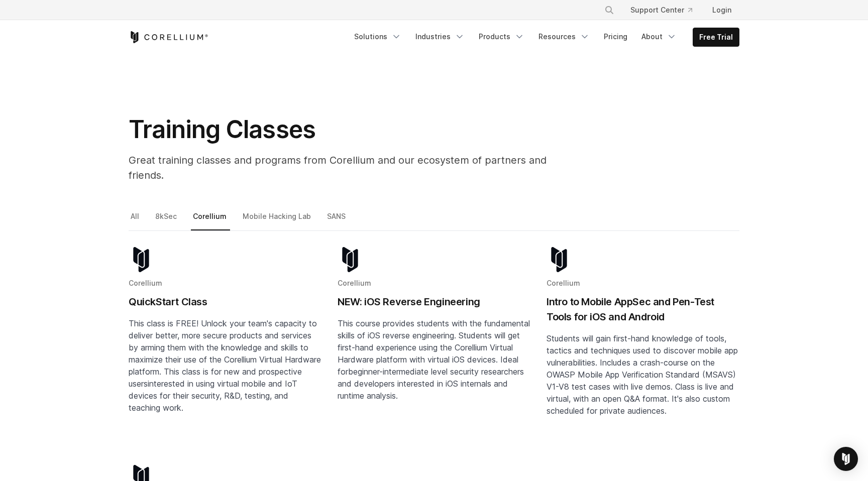 Image resolution: width=868 pixels, height=481 pixels. What do you see at coordinates (661, 10) in the screenshot?
I see `a: Support Center` at bounding box center [661, 10].